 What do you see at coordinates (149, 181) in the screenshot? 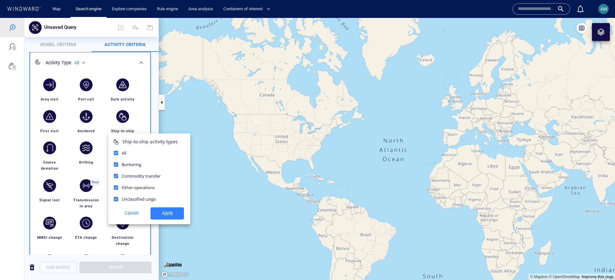
I see `div: Unclassified cargo` at bounding box center [149, 181].